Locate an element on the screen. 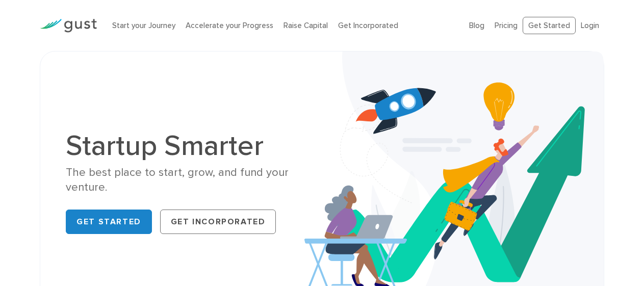 The height and width of the screenshot is (286, 644). a: Raise Capital is located at coordinates (305, 25).